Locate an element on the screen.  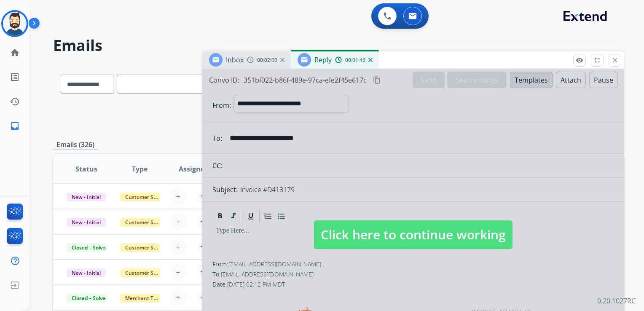
span: 00:02:00 is located at coordinates (268, 60).